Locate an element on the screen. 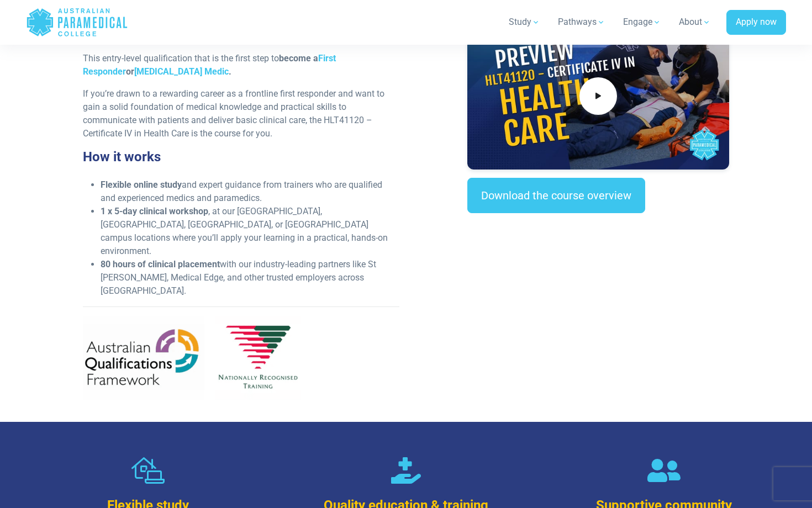 The height and width of the screenshot is (508, 812). strong: Flexible online study is located at coordinates (141, 185).